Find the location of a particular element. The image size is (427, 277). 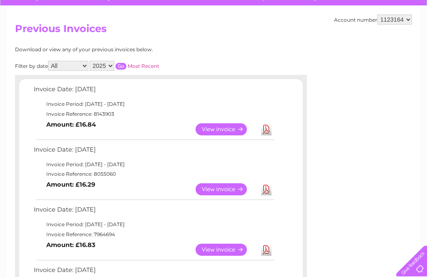

td: Invoice Reference: 8143903 is located at coordinates (153, 115).